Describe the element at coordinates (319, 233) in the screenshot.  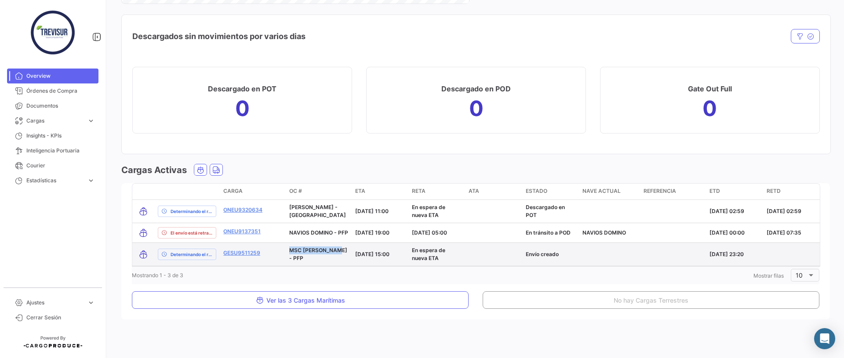
I see `p: NAVIOS DOMINO - PFP` at that location.